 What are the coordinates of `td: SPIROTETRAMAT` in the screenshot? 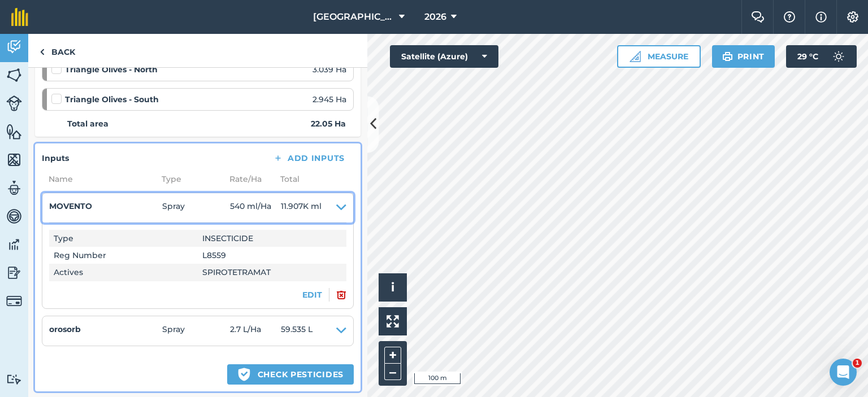 It's located at (272, 272).